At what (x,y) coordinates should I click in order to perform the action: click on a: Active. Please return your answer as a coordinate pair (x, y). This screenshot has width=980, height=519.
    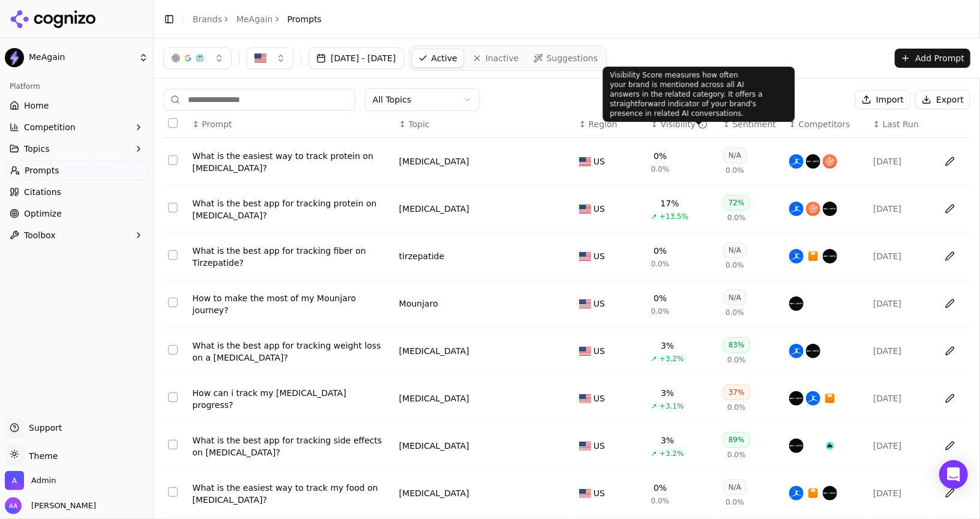
    Looking at the image, I should click on (437, 58).